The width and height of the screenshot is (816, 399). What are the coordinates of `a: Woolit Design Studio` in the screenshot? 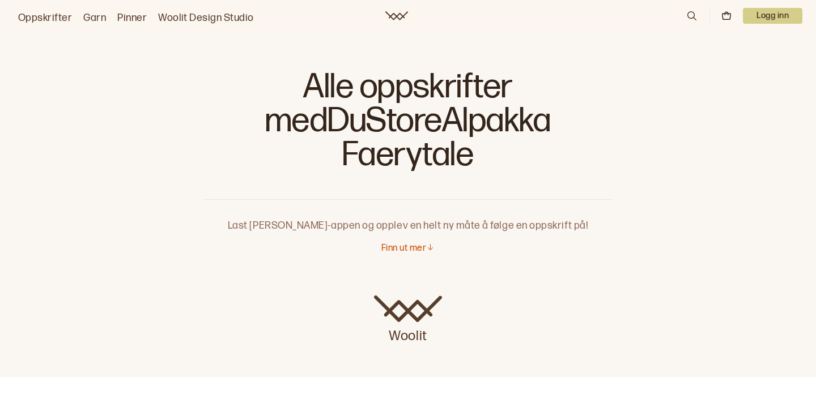 It's located at (206, 18).